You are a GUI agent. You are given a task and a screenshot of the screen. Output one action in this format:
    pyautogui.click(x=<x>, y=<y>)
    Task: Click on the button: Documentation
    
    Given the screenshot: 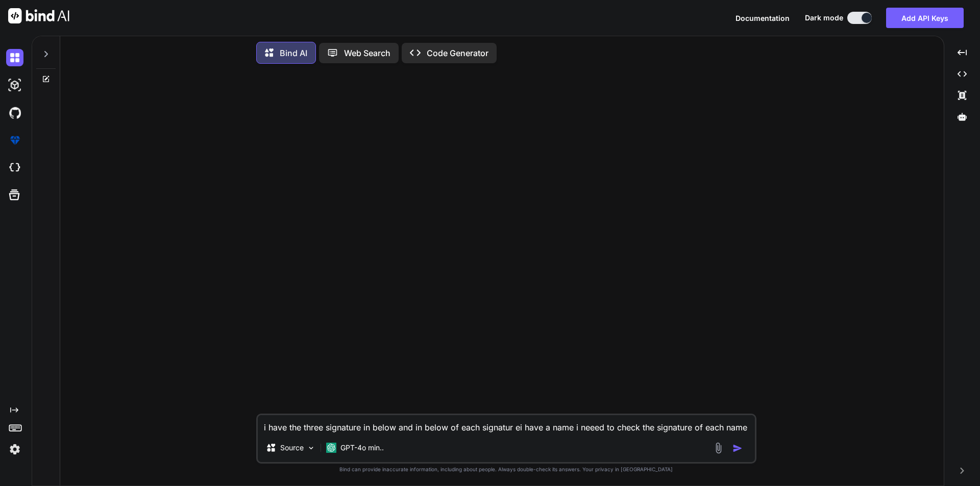 What is the action you would take?
    pyautogui.click(x=763, y=18)
    